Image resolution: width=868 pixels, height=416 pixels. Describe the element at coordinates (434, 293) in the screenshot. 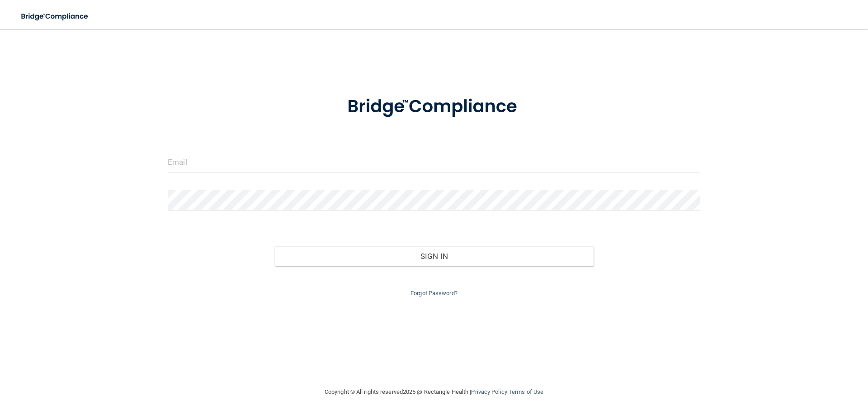

I see `a: Forgot Password?` at that location.